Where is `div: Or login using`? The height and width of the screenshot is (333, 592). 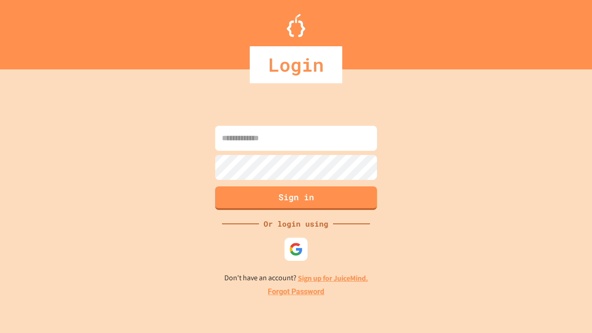 div: Or login using is located at coordinates (296, 224).